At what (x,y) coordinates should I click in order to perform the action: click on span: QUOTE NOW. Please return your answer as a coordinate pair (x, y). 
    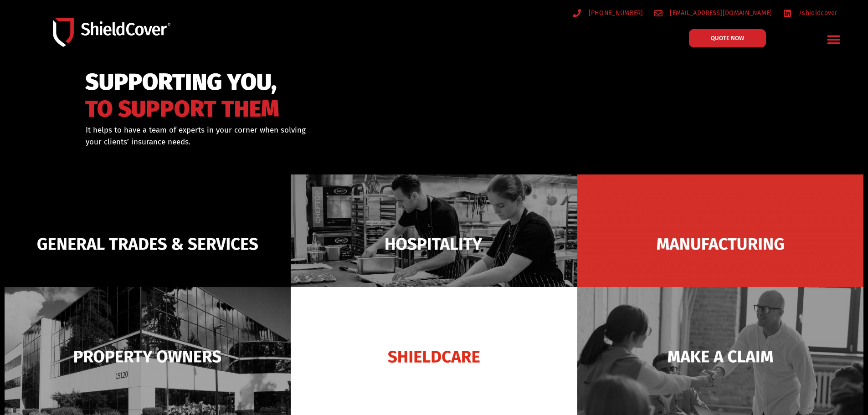
    Looking at the image, I should click on (727, 38).